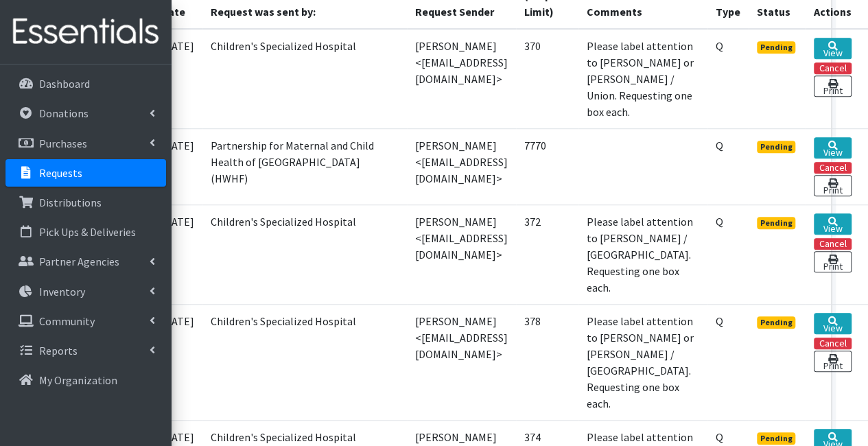 The image size is (868, 446). What do you see at coordinates (85, 381) in the screenshot?
I see `a: My Organization` at bounding box center [85, 381].